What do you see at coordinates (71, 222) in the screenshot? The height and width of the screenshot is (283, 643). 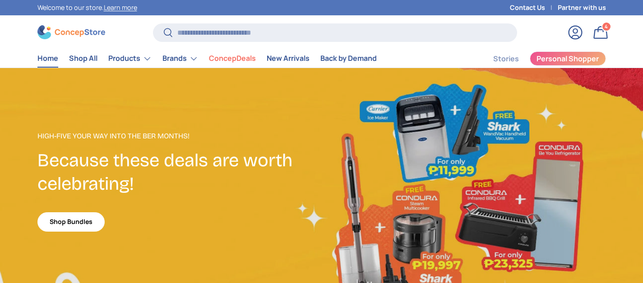 I see `a: Shop Bundles` at bounding box center [71, 222].